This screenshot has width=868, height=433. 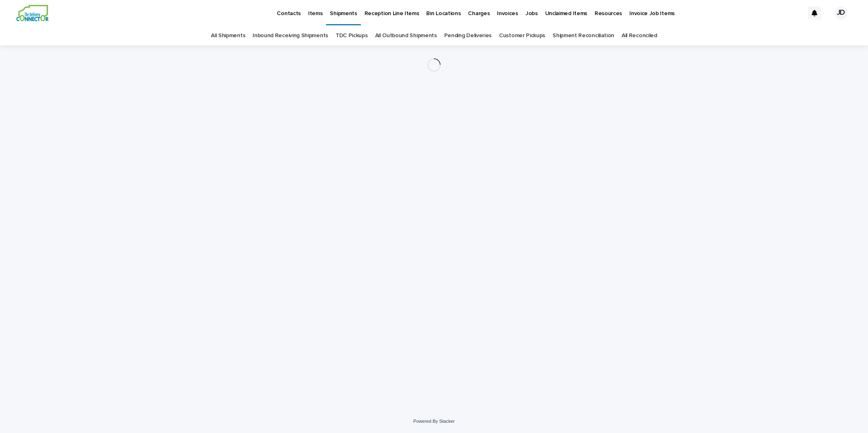 I want to click on a: Pending Deliveries, so click(x=468, y=35).